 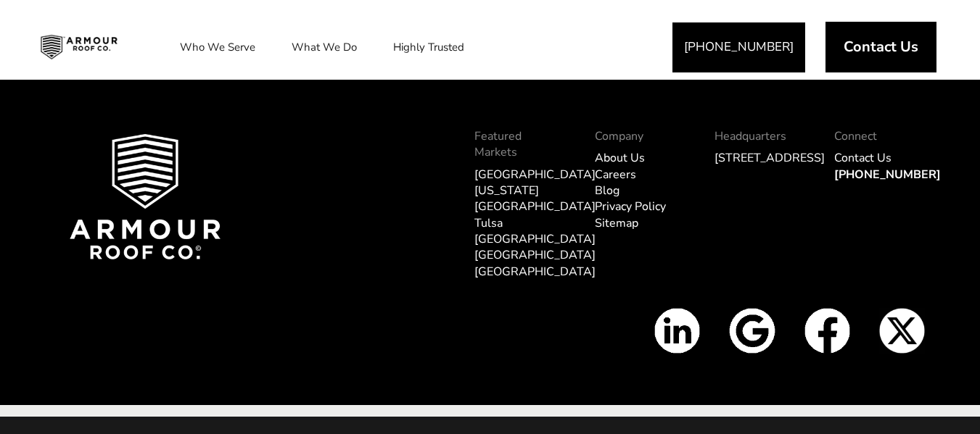 What do you see at coordinates (639, 136) in the screenshot?
I see `p: Company` at bounding box center [639, 136].